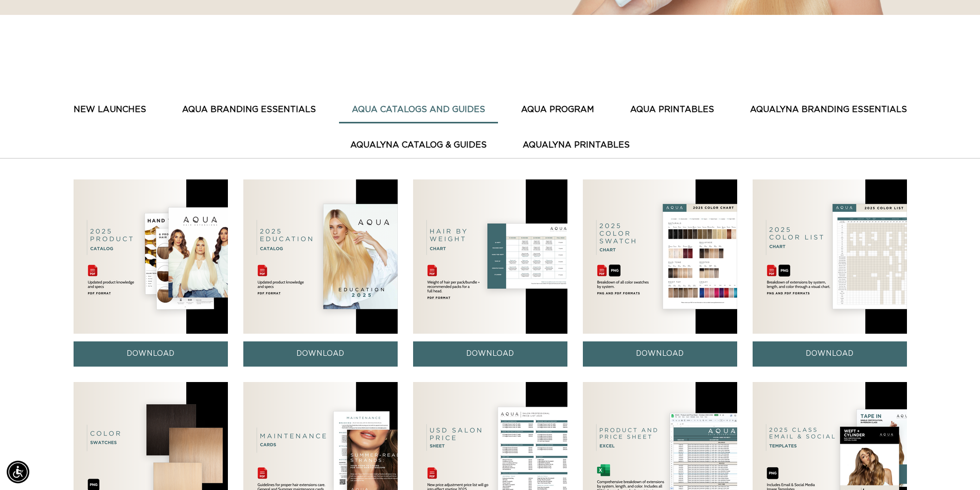 This screenshot has width=980, height=490. I want to click on button: AquaLyna Catalog & Guides, so click(418, 145).